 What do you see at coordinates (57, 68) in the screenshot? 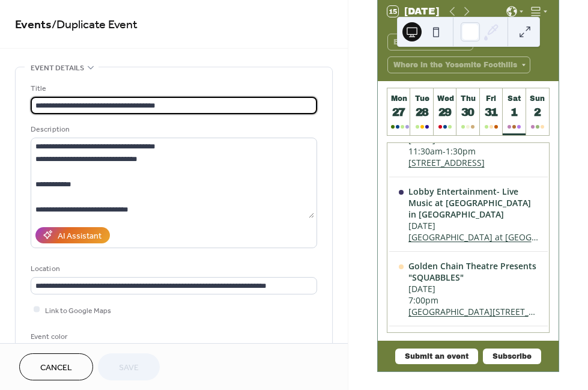
I see `span: Event details` at bounding box center [57, 68].